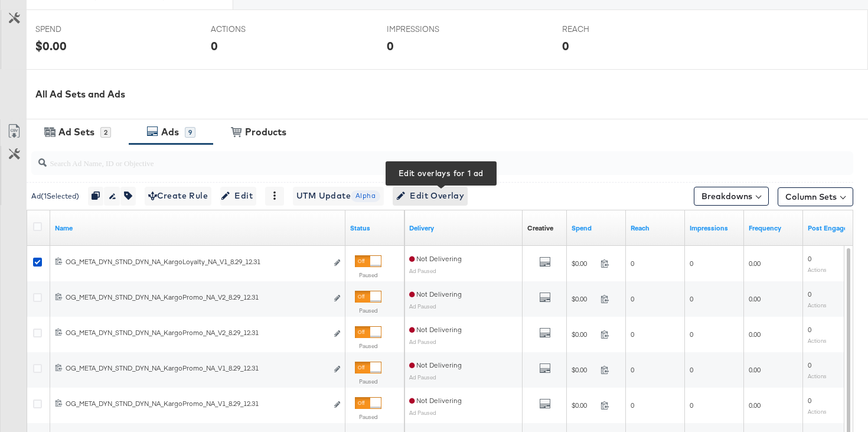 This screenshot has height=432, width=868. Describe the element at coordinates (430, 197) in the screenshot. I see `button: Edit OverlayEdit overlays for 1 ad` at that location.